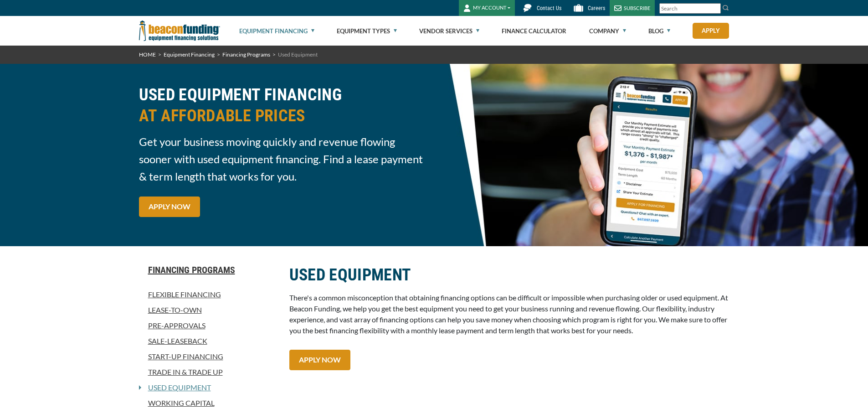 The image size is (868, 419). Describe the element at coordinates (209, 294) in the screenshot. I see `a: Flexible Financing` at that location.